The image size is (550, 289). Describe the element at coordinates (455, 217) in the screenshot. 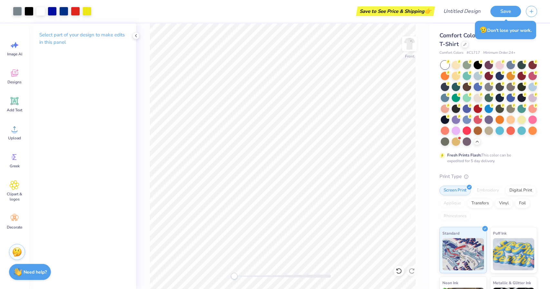

I see `div: Rhinestones` at that location.